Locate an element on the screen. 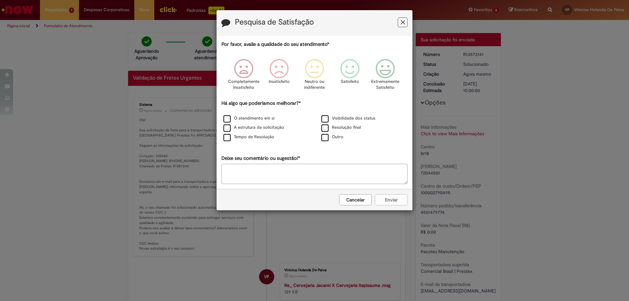  div: Neutro ou indiferente is located at coordinates (315, 76).